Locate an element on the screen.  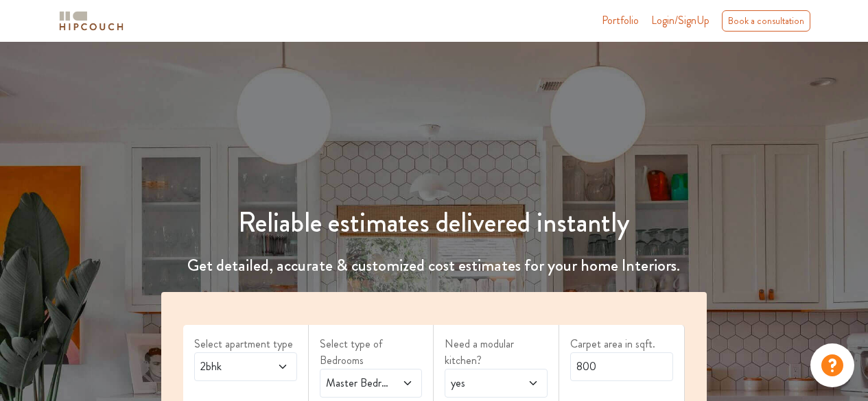
input: Enter area sqft is located at coordinates (621, 366).